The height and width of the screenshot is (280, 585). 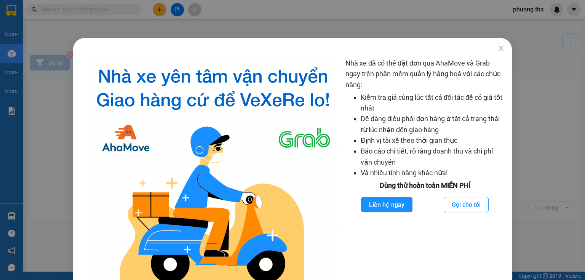 What do you see at coordinates (432, 124) in the screenshot?
I see `li: Dễ dàng điều phối đơn hàng ở tất cả trạng thái từ lúc nhận đến giao hàng` at bounding box center [432, 124].